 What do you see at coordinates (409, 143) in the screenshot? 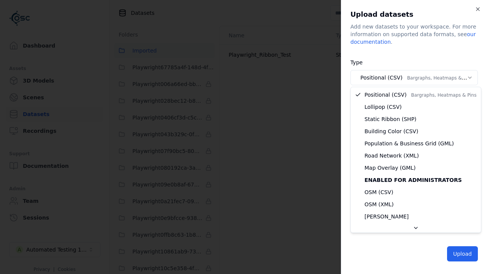
I see `span: Population & Business Grid (GML)` at bounding box center [409, 143].